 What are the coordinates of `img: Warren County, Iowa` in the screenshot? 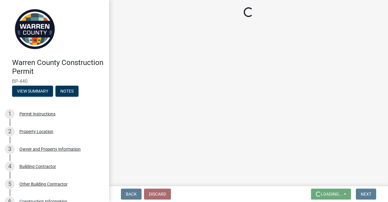 It's located at (35, 29).